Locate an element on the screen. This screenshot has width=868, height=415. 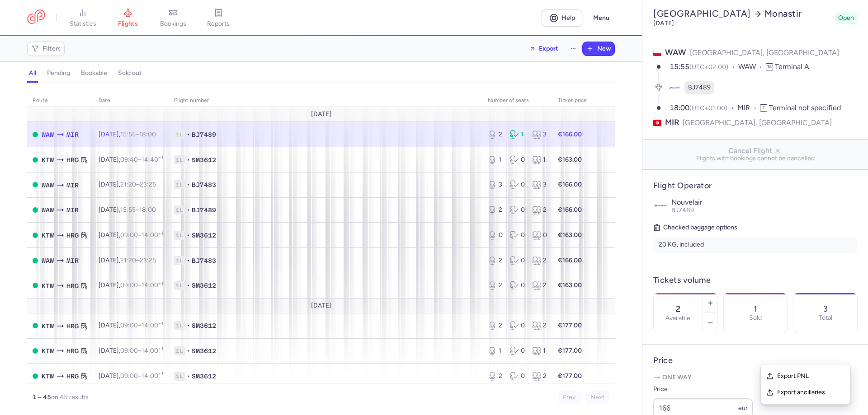
h4: pending is located at coordinates (58, 73).